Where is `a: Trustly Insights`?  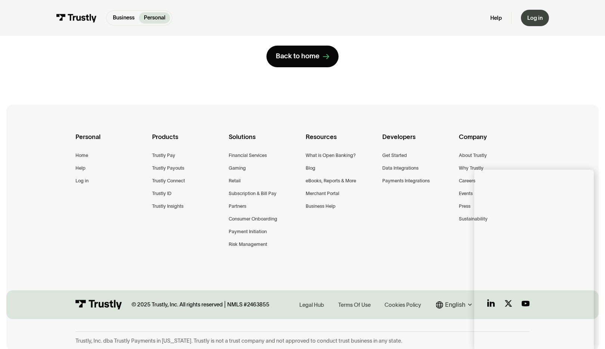
a: Trustly Insights is located at coordinates (168, 207).